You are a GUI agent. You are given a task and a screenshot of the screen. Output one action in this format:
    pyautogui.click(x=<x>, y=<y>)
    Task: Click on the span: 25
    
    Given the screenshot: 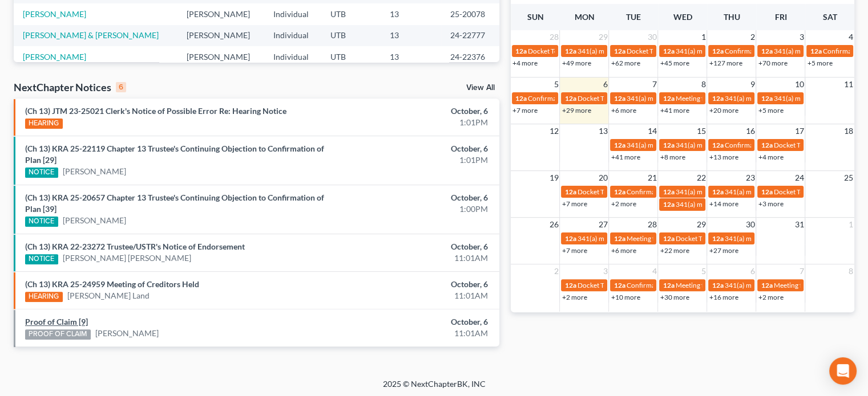 What is the action you would take?
    pyautogui.click(x=849, y=178)
    